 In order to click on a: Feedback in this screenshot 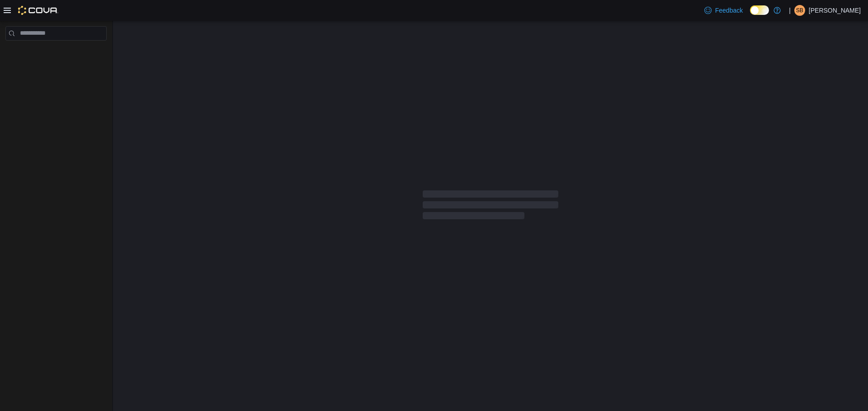, I will do `click(723, 10)`.